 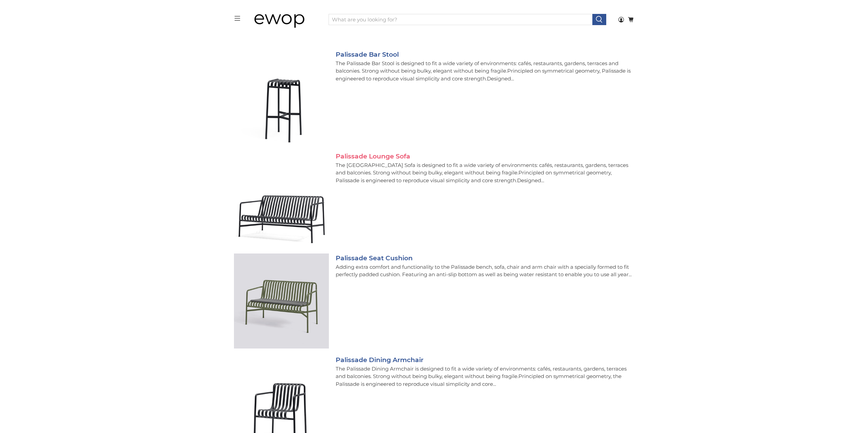 I want to click on a: Palissade Lounge Sofa, so click(x=373, y=156).